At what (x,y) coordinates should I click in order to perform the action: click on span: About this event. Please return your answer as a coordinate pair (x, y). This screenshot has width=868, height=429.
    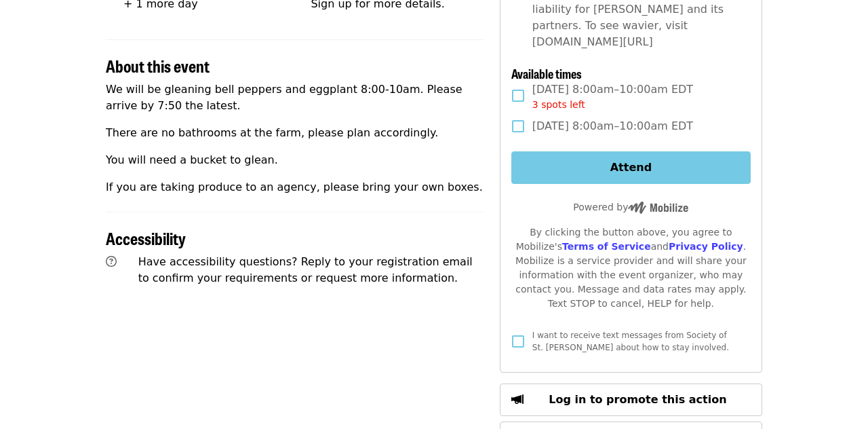
    Looking at the image, I should click on (157, 65).